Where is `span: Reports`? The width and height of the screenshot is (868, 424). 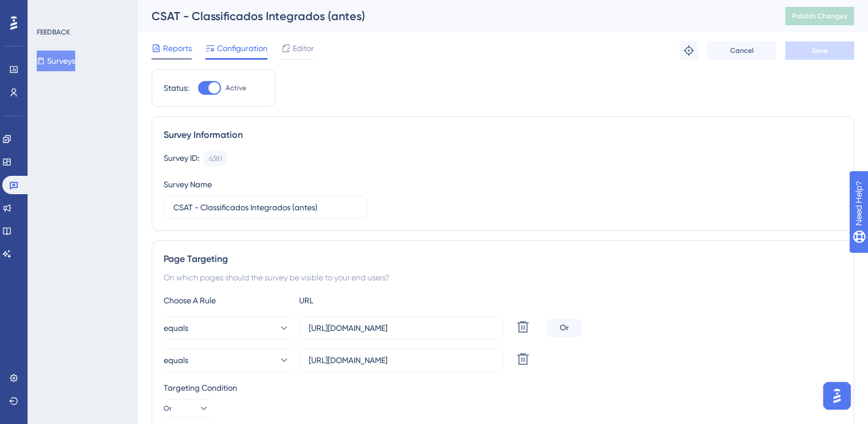
span: Reports is located at coordinates (177, 48).